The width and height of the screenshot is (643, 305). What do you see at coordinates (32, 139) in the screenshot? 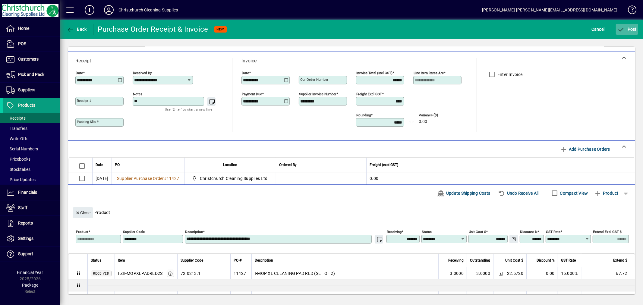
I see `a: Write Offs` at bounding box center [32, 139].